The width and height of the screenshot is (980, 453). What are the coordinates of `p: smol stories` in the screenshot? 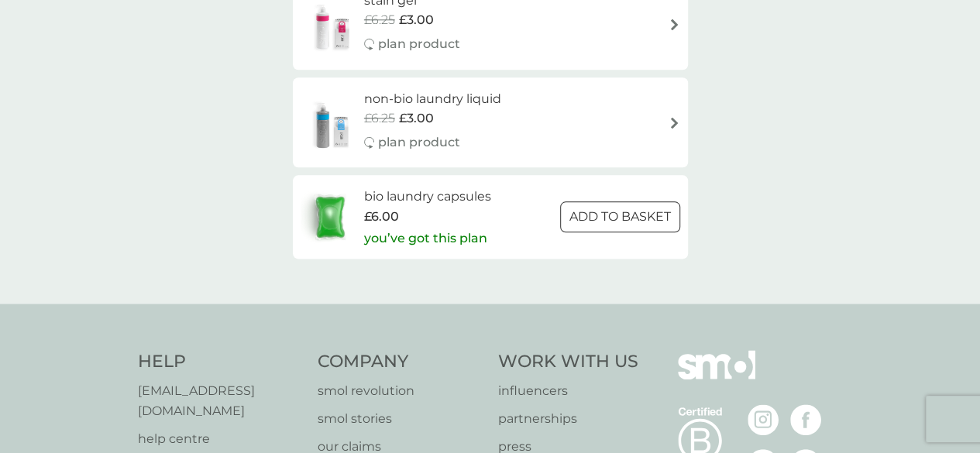 It's located at (400, 418).